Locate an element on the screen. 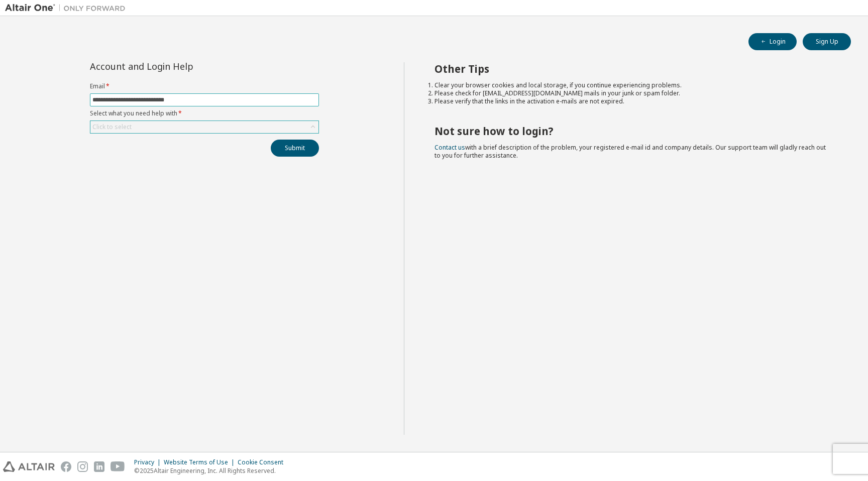 The height and width of the screenshot is (481, 868). div: Account and Login Help is located at coordinates (181, 67).